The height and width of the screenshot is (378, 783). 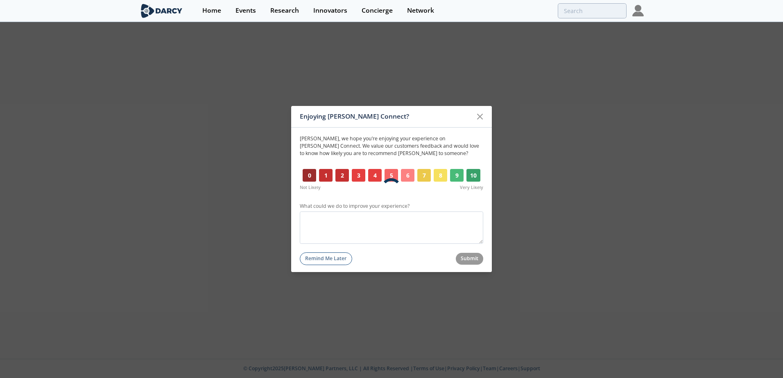 What do you see at coordinates (330, 11) in the screenshot?
I see `div: Innovators` at bounding box center [330, 11].